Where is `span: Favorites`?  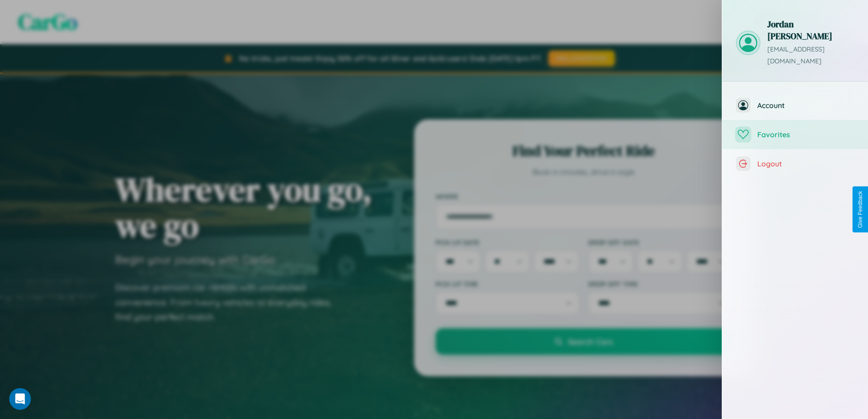
span: Favorites is located at coordinates (806, 134).